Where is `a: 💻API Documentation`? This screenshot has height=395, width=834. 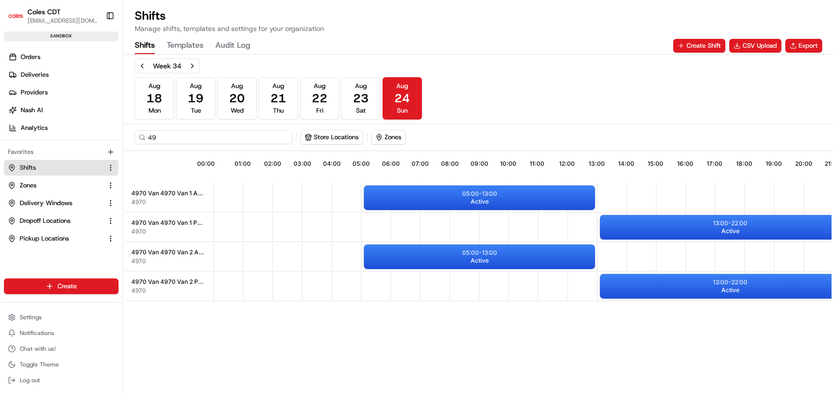 a: 💻API Documentation is located at coordinates (120, 148).